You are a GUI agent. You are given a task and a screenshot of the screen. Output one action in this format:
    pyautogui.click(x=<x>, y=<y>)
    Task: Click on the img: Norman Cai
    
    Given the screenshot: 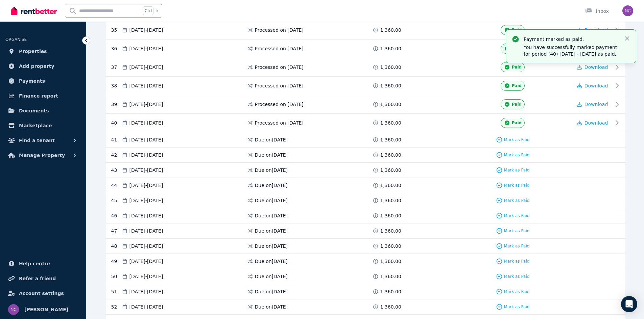 What is the action you would take?
    pyautogui.click(x=13, y=309)
    